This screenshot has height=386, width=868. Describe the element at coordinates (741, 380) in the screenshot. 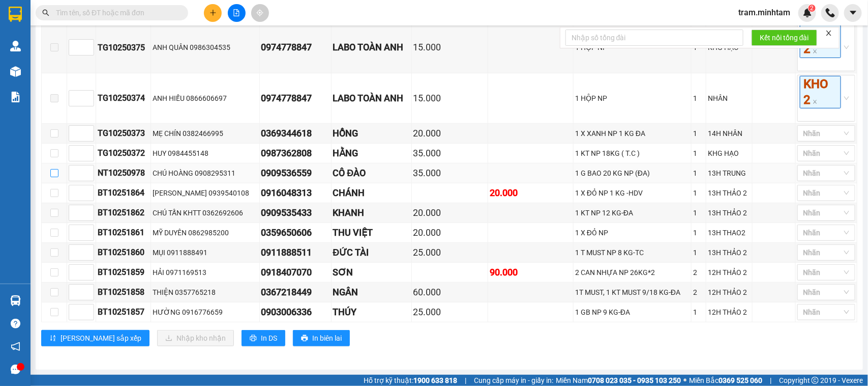

I see `strong: 0369 525 060` at that location.